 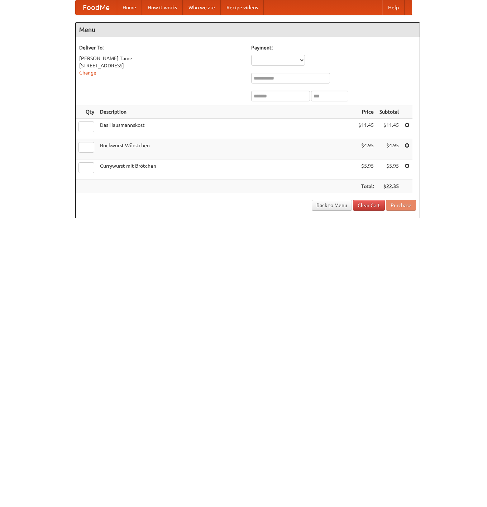 I want to click on button: Purchase, so click(x=401, y=205).